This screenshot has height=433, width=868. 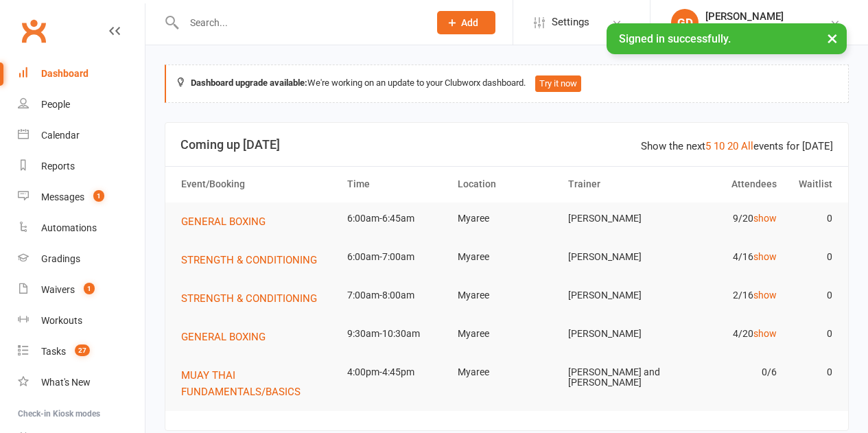 I want to click on a: 20, so click(x=733, y=146).